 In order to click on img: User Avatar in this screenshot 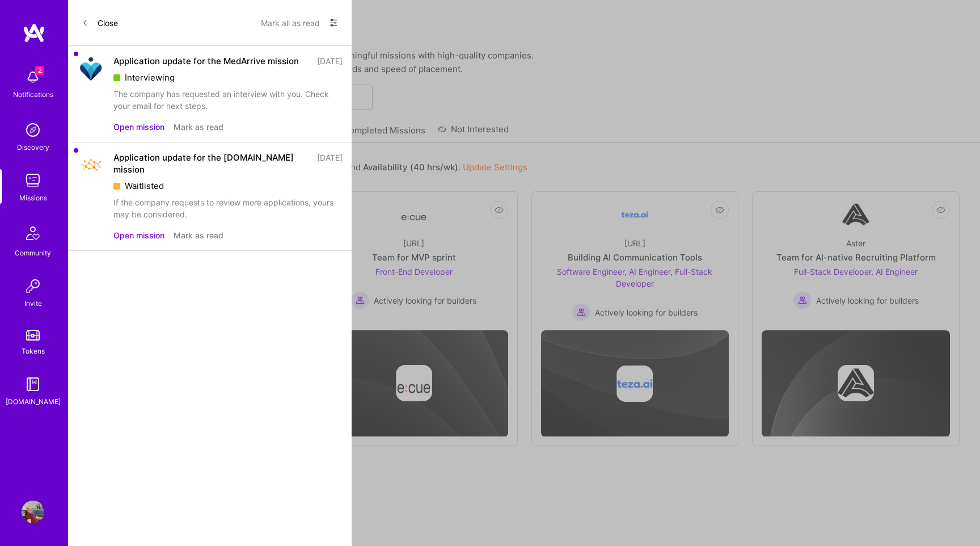, I will do `click(33, 512)`.